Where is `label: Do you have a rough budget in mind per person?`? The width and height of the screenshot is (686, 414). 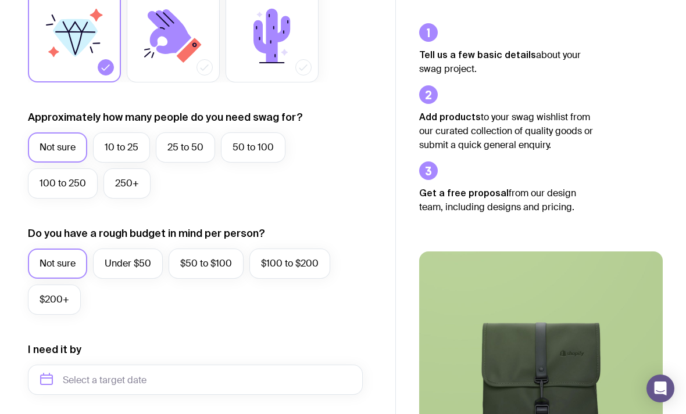 label: Do you have a rough budget in mind per person? is located at coordinates (146, 234).